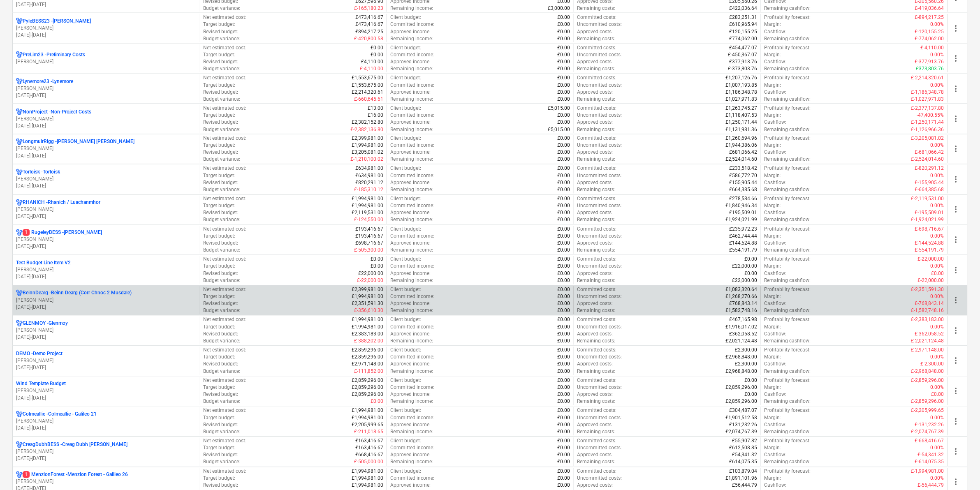 The image size is (980, 490). What do you see at coordinates (367, 122) in the screenshot?
I see `p: £2,382,152.80` at bounding box center [367, 122].